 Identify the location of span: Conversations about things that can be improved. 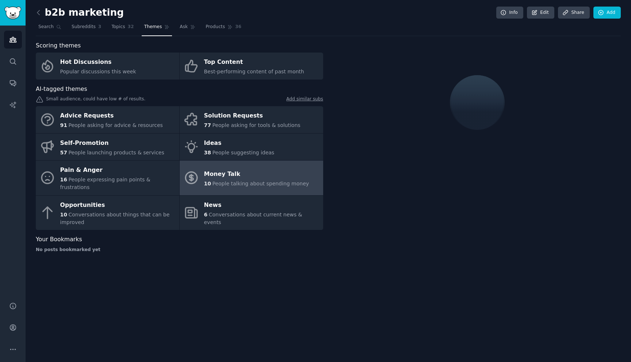
(115, 218).